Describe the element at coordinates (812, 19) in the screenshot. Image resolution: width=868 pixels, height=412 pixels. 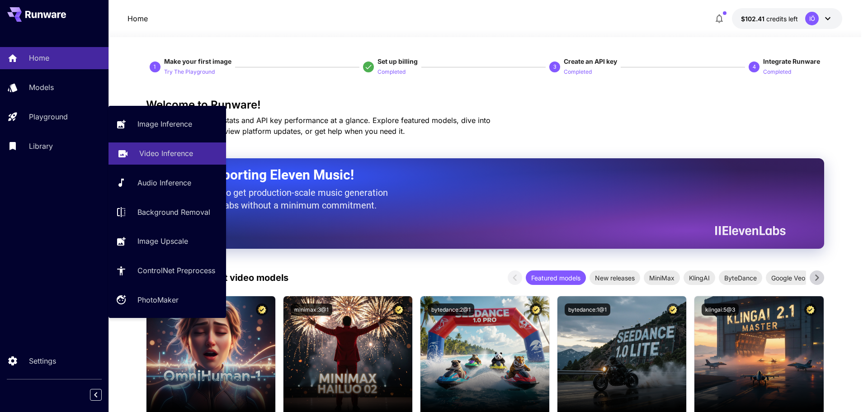
I see `div: IÖ` at that location.